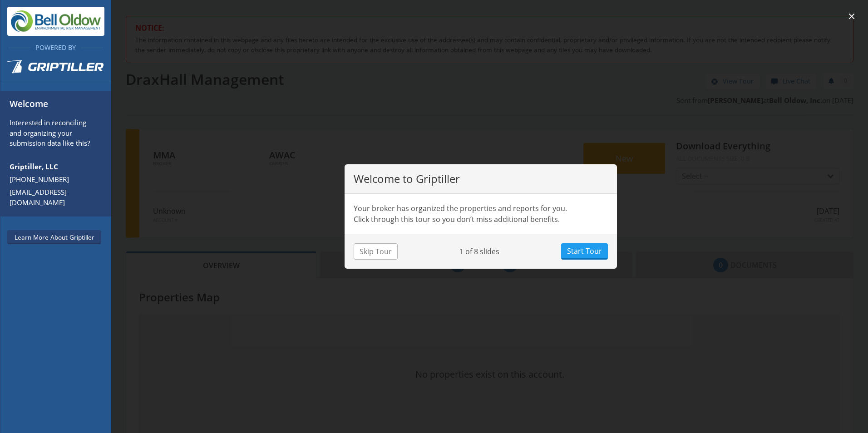  Describe the element at coordinates (56, 69) in the screenshot. I see `a: Griptiller` at that location.